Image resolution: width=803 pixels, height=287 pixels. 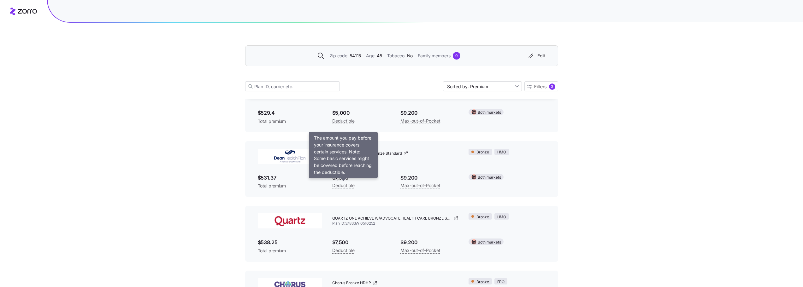 What do you see at coordinates (410, 56) in the screenshot?
I see `span: No` at bounding box center [410, 56].